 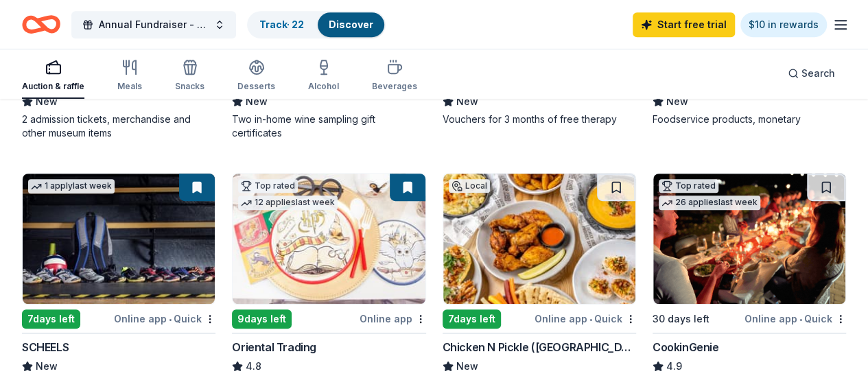 I want to click on img: Image for SCHEELS, so click(x=119, y=239).